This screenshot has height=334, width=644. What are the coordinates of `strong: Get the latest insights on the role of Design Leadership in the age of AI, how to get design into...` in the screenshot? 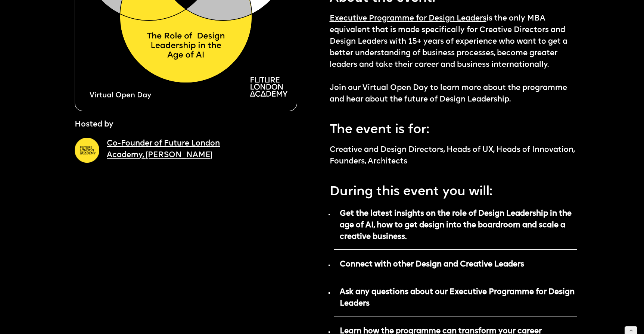 It's located at (455, 225).